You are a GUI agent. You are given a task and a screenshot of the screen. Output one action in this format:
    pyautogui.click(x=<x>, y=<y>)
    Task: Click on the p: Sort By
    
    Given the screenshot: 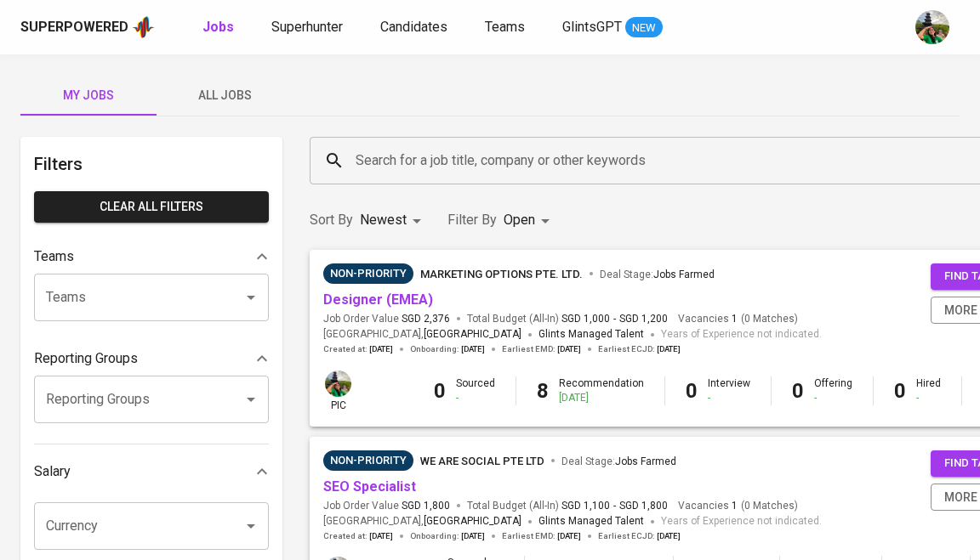 What is the action you would take?
    pyautogui.click(x=331, y=221)
    